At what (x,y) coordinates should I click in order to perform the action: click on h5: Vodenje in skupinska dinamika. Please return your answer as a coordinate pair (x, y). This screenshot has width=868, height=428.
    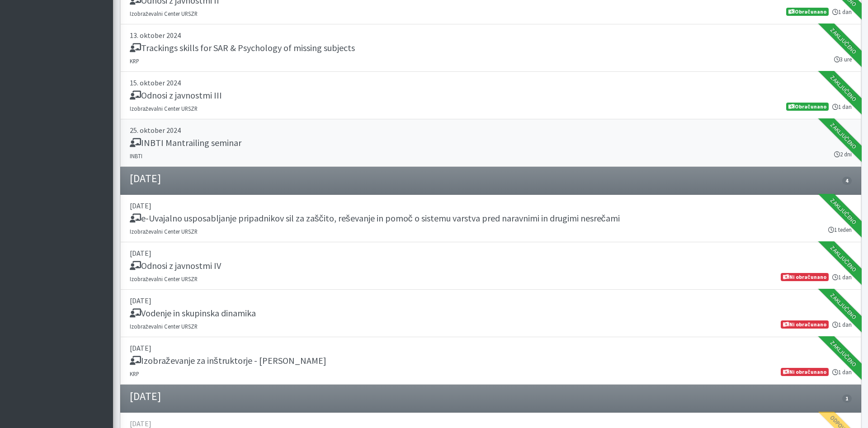
    Looking at the image, I should click on (193, 314).